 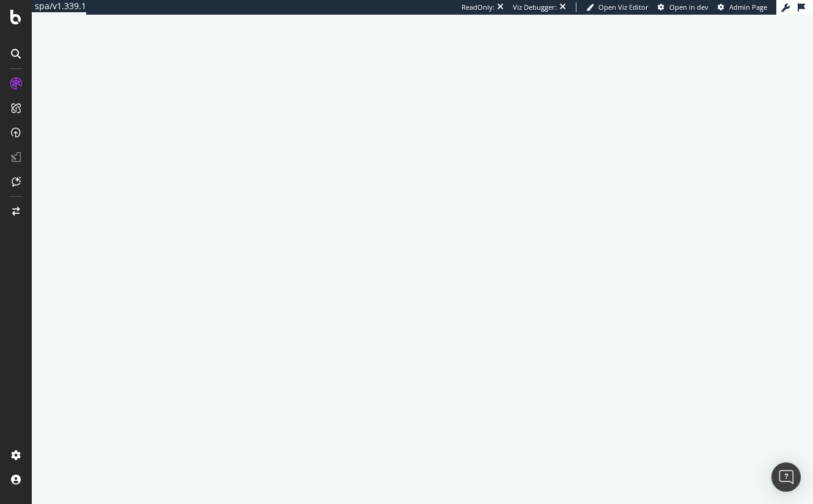 What do you see at coordinates (623, 7) in the screenshot?
I see `span: Open Viz Editor` at bounding box center [623, 7].